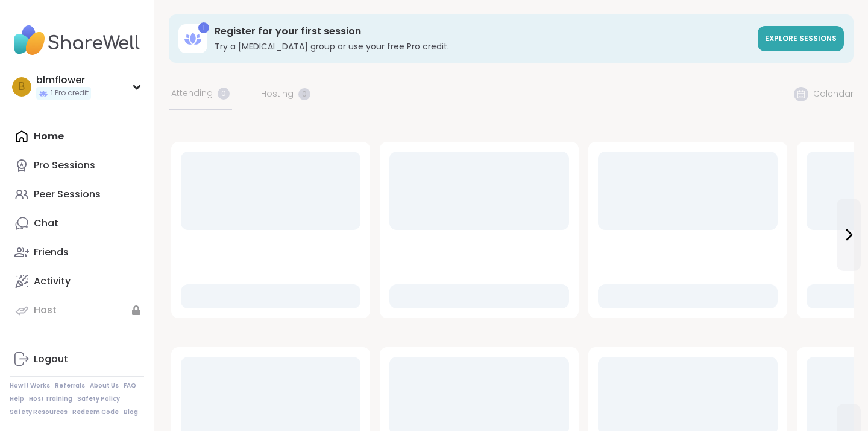  What do you see at coordinates (22, 87) in the screenshot?
I see `span: b` at bounding box center [22, 87].